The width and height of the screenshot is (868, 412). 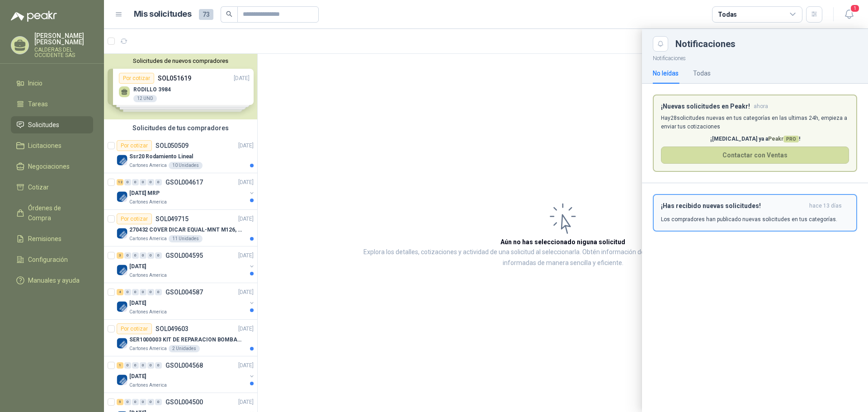 What do you see at coordinates (849, 14) in the screenshot?
I see `button: 1` at bounding box center [849, 14].